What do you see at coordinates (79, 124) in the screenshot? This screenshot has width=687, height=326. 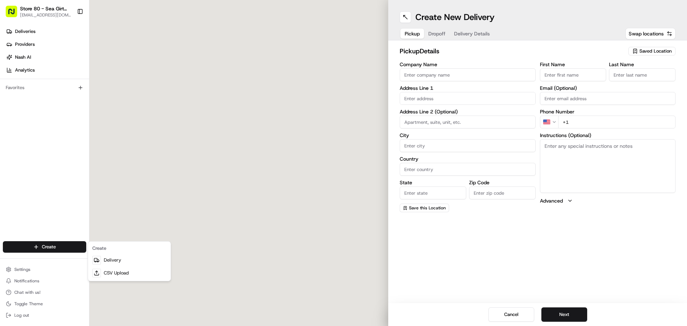 I see `span: Pylon` at bounding box center [79, 124].